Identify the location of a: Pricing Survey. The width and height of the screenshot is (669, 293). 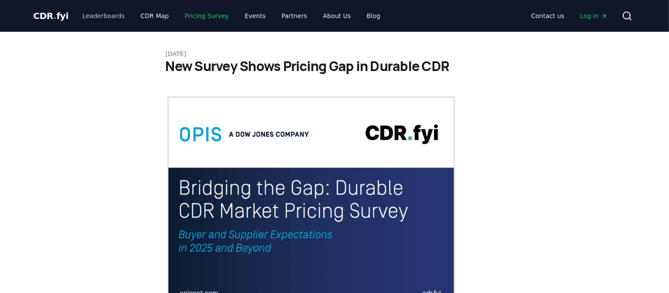
(207, 16).